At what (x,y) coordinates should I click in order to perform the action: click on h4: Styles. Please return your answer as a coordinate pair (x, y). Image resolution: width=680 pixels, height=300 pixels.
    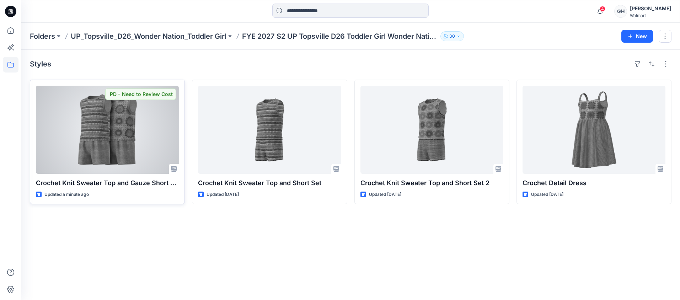
    Looking at the image, I should click on (41, 64).